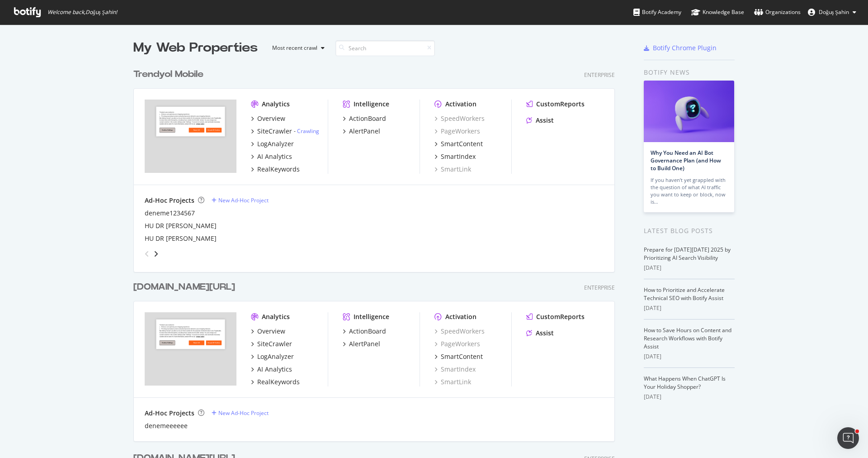  What do you see at coordinates (83, 12) in the screenshot?
I see `span: Welcome back, Doğuş Şahin !` at bounding box center [83, 12].